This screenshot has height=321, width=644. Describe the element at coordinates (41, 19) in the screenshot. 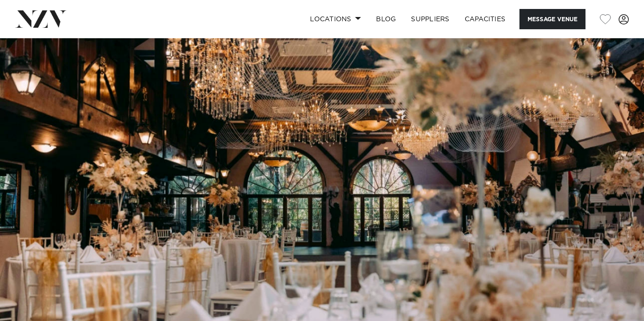

I see `img: nzv-logo.png` at that location.